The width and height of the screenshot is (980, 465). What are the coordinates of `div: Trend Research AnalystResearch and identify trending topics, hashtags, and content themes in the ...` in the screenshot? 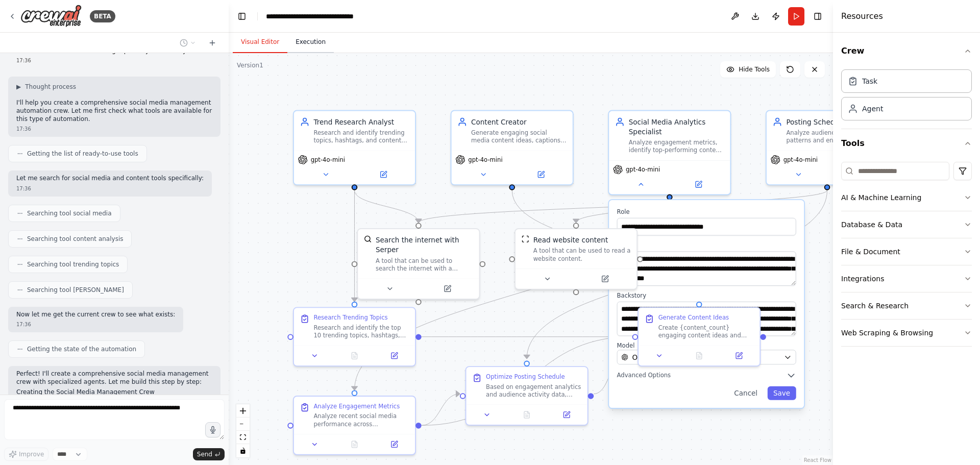 It's located at (354, 148).